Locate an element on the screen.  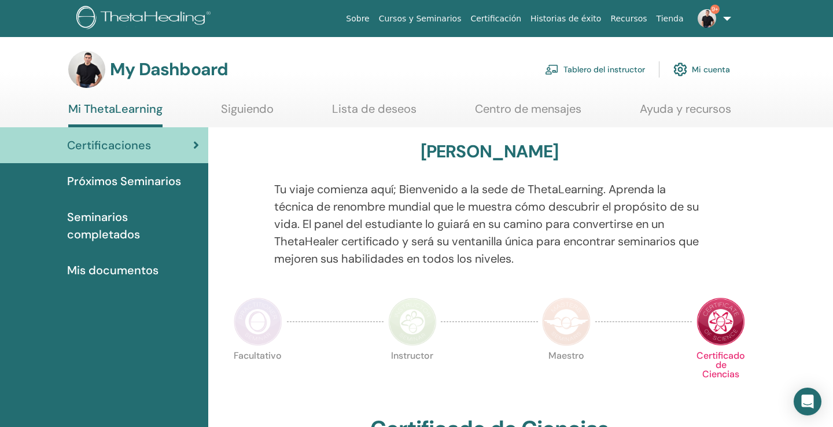
img: cog.svg is located at coordinates (680, 69).